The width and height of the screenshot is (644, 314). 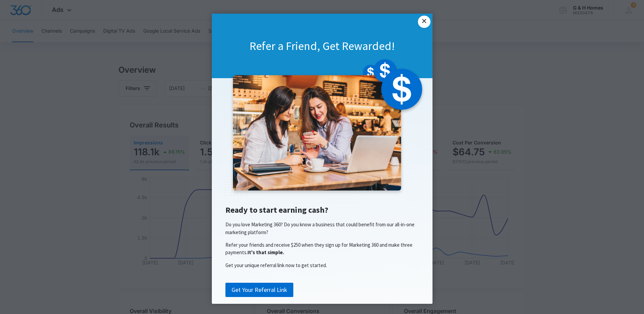 What do you see at coordinates (320, 228) in the screenshot?
I see `span: Do you love Marketing 360? Do you know a business that could benefit from our all-in-one marketin...` at bounding box center [320, 228].